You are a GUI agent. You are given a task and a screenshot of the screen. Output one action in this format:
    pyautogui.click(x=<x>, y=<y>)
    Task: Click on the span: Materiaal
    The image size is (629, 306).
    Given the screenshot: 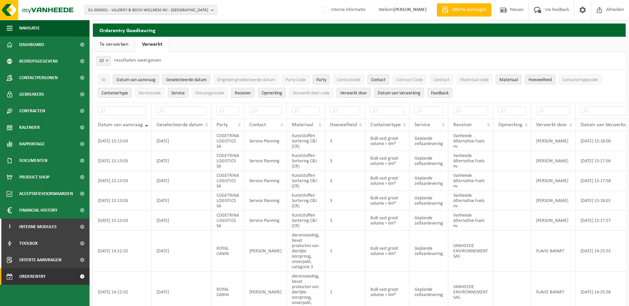 What is the action you would take?
    pyautogui.click(x=509, y=80)
    